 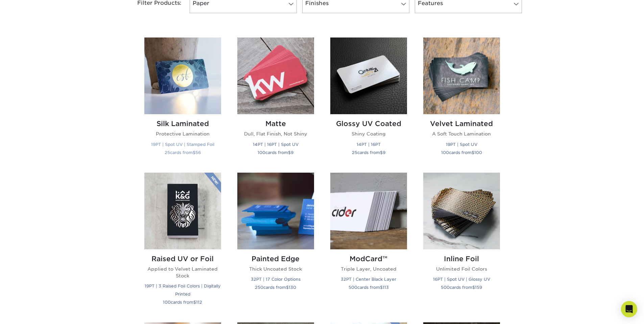 What do you see at coordinates (461, 269) in the screenshot?
I see `p: Unlimited Foil Colors` at bounding box center [461, 269].